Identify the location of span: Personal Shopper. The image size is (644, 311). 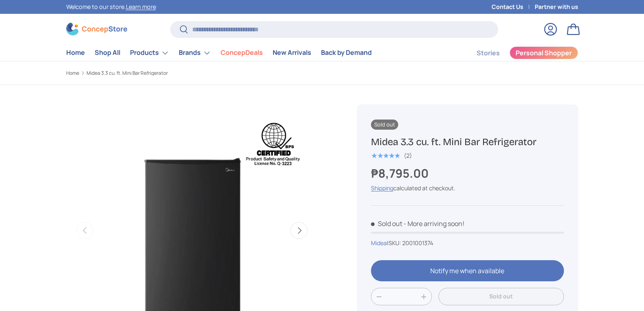
(544, 53).